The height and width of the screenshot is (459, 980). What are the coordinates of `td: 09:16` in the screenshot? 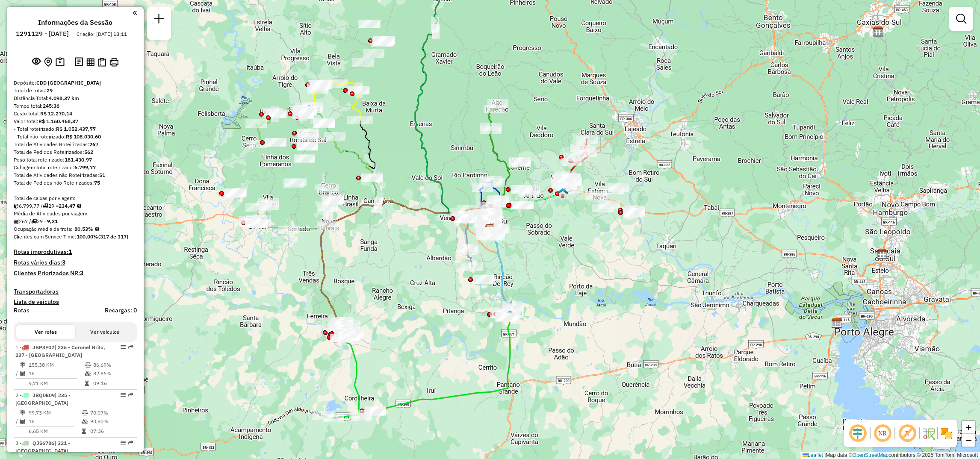 It's located at (113, 383).